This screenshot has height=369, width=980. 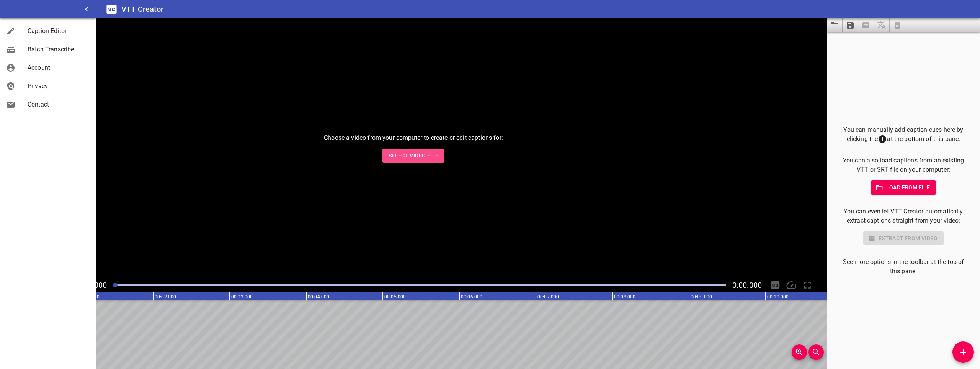 What do you see at coordinates (904, 187) in the screenshot?
I see `button: Load from file` at bounding box center [904, 187].